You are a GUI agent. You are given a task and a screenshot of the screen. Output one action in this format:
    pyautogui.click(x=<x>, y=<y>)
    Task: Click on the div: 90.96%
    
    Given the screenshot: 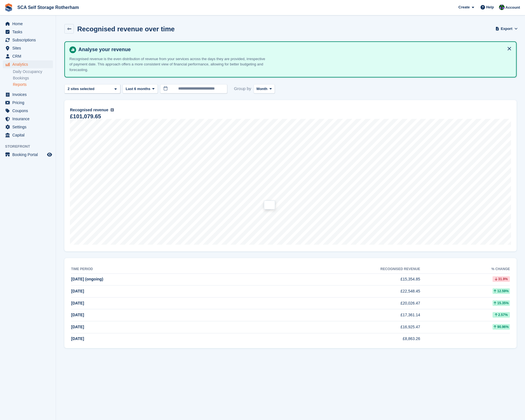 What is the action you would take?
    pyautogui.click(x=501, y=327)
    